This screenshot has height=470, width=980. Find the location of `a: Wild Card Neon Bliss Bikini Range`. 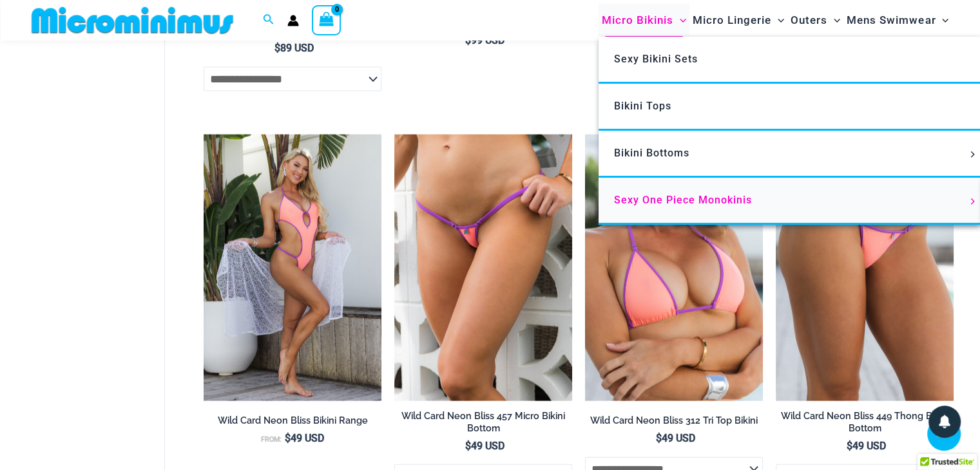

a: Wild Card Neon Bliss Bikini Range is located at coordinates (292, 423).